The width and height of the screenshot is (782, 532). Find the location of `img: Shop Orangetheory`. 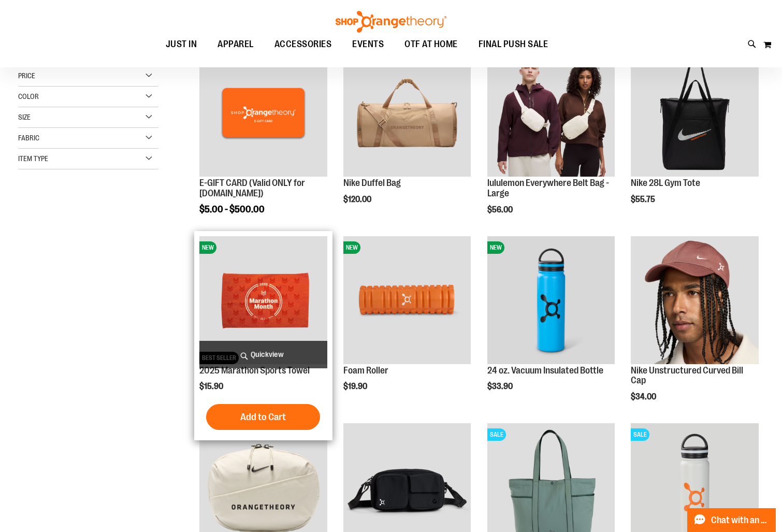

img: Shop Orangetheory is located at coordinates (391, 22).